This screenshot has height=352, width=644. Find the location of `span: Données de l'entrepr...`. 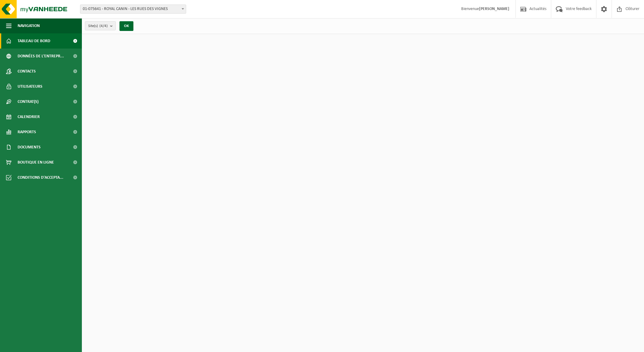

span: Données de l'entrepr... is located at coordinates (40, 56).